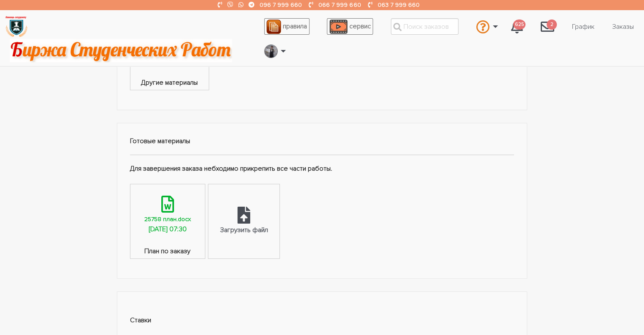 This screenshot has height=335, width=644. Describe the element at coordinates (623, 27) in the screenshot. I see `a: Заказы` at that location.